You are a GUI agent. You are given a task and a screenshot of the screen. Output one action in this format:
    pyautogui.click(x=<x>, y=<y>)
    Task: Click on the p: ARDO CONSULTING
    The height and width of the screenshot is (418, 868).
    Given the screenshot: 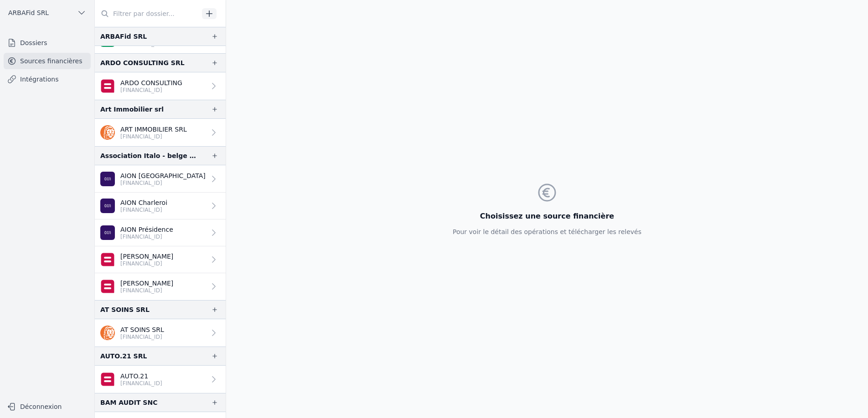 What is the action you would take?
    pyautogui.click(x=151, y=83)
    